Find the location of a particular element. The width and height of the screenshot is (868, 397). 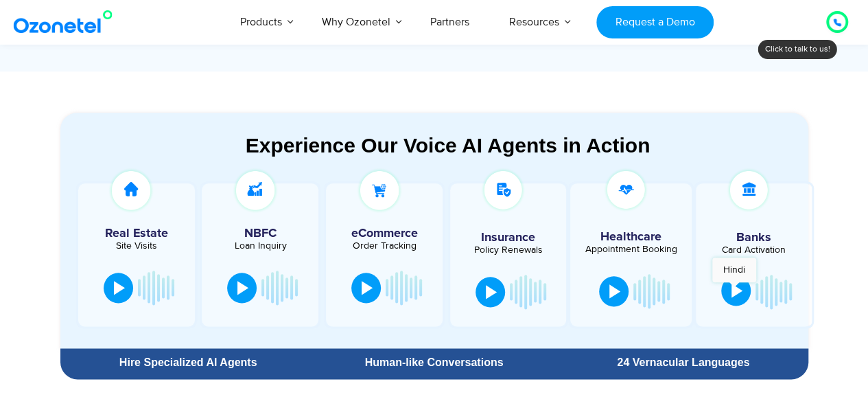

h5: Banks is located at coordinates (753, 237).